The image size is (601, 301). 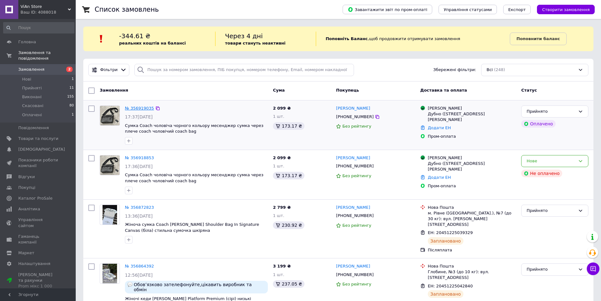 What do you see at coordinates (490, 70) in the screenshot?
I see `span: Всі` at bounding box center [490, 70].